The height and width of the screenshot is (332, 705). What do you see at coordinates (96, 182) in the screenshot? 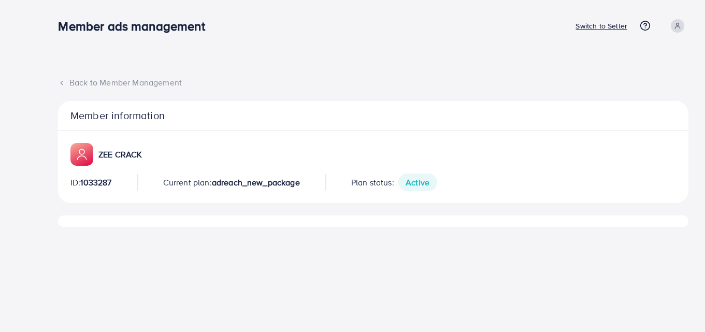
I see `span: 1033287` at bounding box center [96, 182].